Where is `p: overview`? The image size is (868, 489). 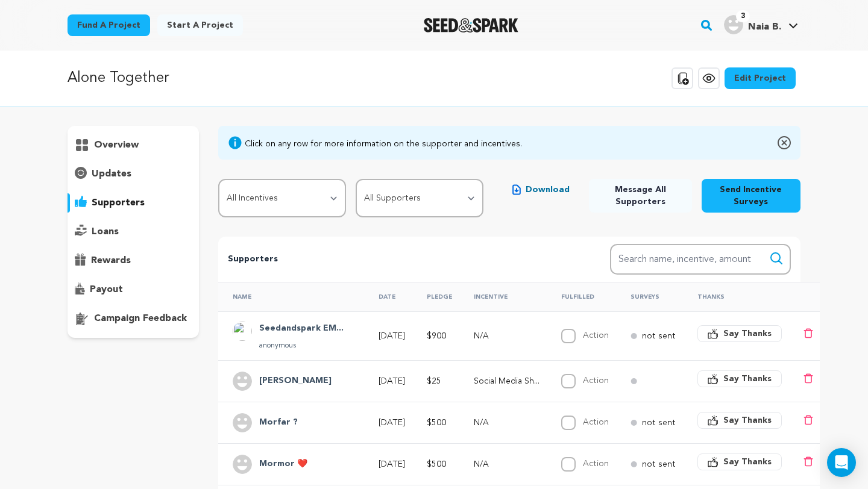
p: overview is located at coordinates (116, 145).